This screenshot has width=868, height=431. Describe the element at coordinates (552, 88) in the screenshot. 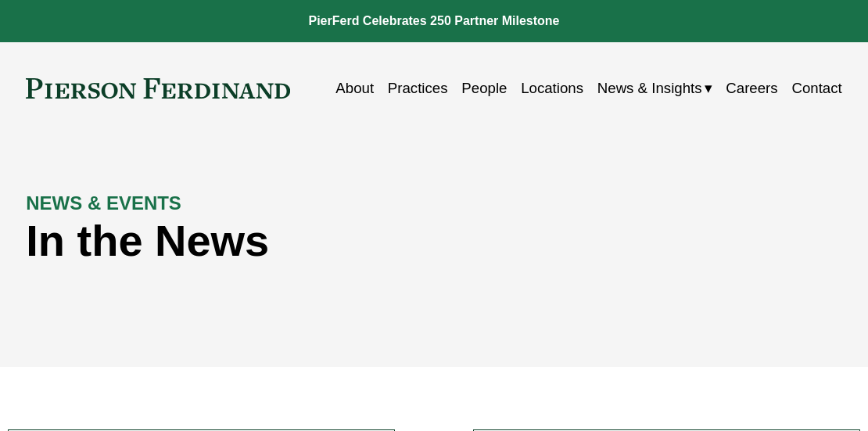

I see `a: Locations` at that location.